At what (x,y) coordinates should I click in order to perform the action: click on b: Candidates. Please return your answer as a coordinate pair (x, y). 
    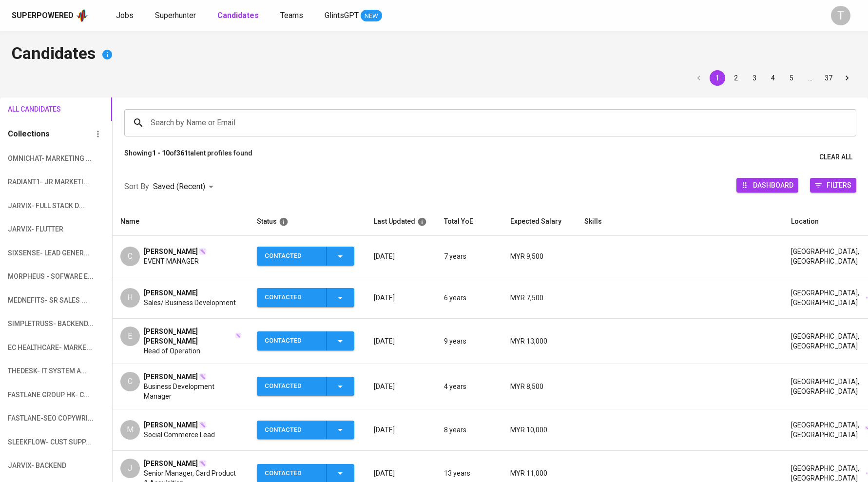
    Looking at the image, I should click on (238, 15).